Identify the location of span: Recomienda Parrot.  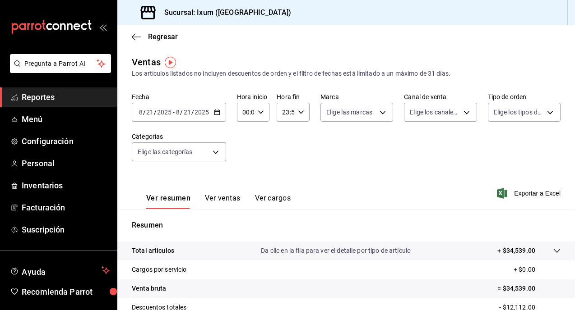
(65, 292).